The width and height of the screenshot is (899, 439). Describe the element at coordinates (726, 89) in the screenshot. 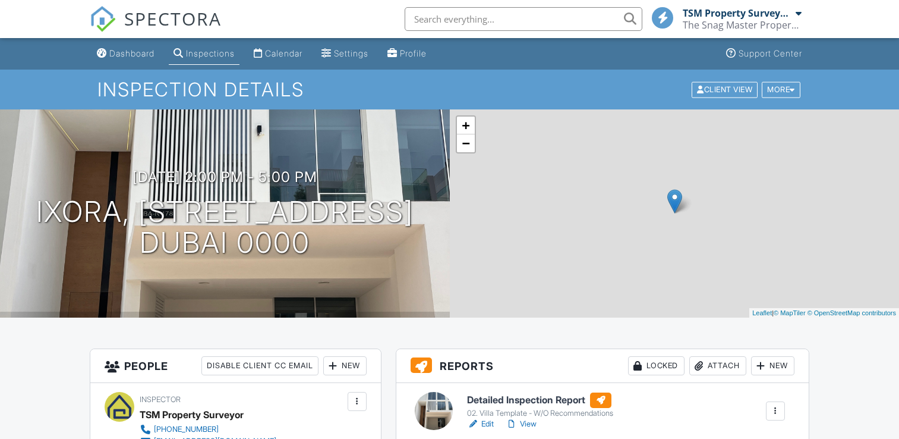

I see `a: Client View` at that location.